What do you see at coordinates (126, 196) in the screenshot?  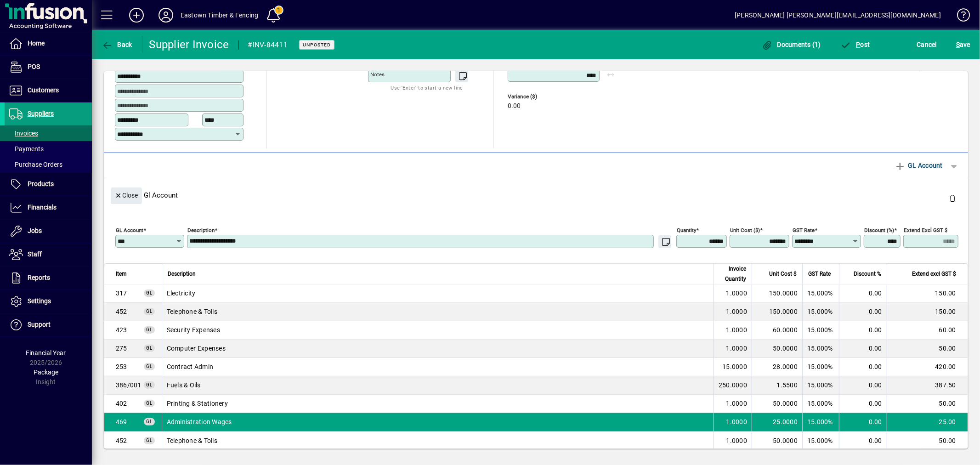 I see `button: Close` at bounding box center [126, 196].